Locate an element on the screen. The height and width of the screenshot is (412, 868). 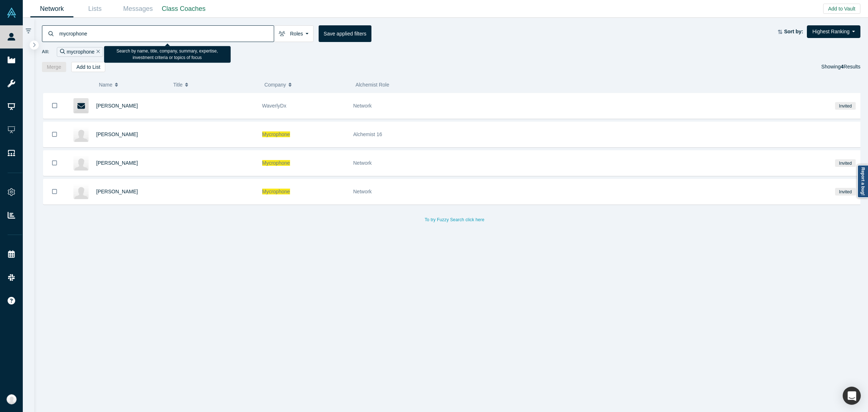
img: Kristine Ortaliz's Account is located at coordinates (11, 399).